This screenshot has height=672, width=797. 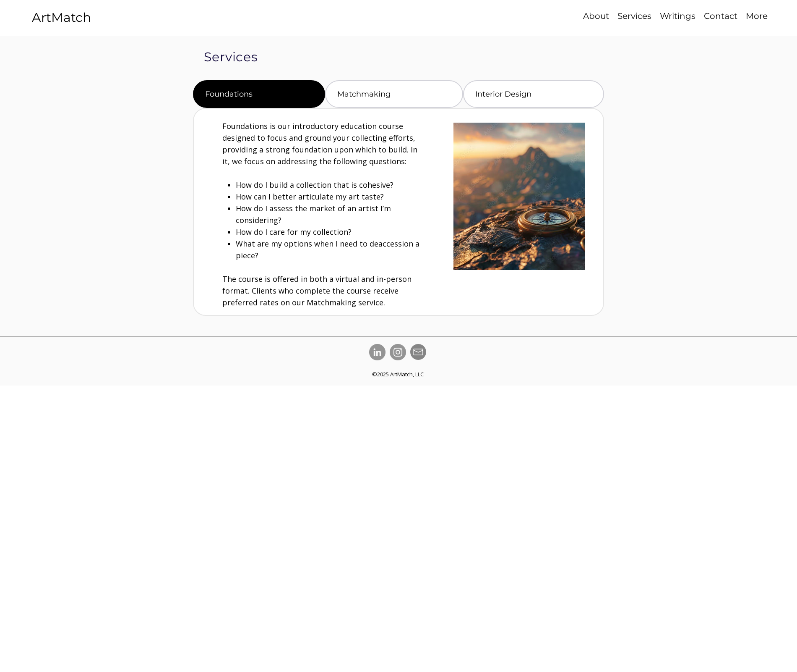 I want to click on img: Art education.jpg, so click(x=519, y=196).